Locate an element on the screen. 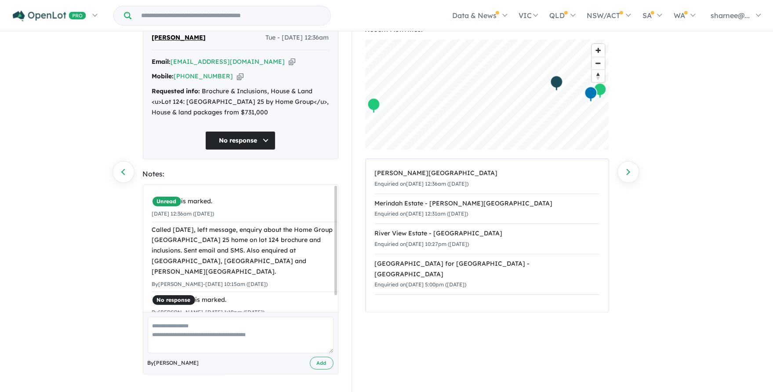 This screenshot has height=392, width=773. canvas: Map is located at coordinates (487, 95).